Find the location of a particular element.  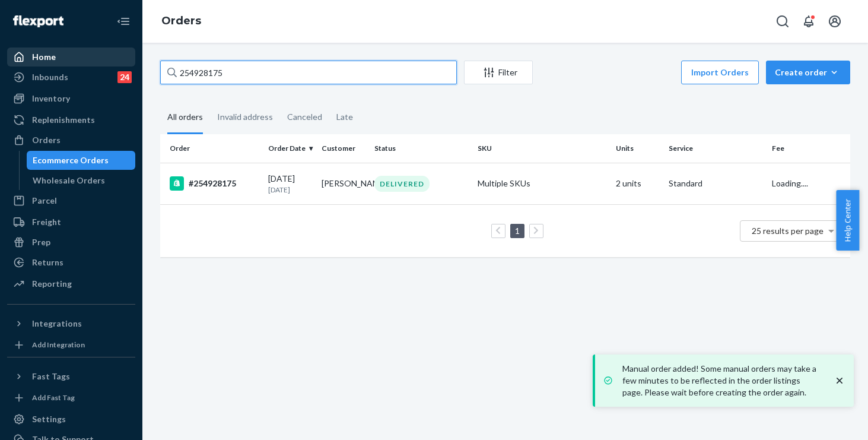

div: Home is located at coordinates (44, 57).